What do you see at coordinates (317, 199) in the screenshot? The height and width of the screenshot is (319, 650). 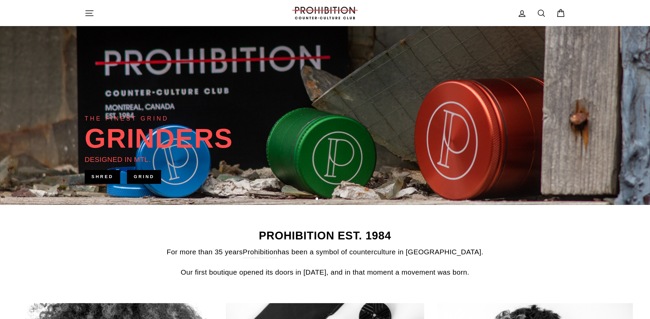 I see `button: 1` at bounding box center [317, 199].